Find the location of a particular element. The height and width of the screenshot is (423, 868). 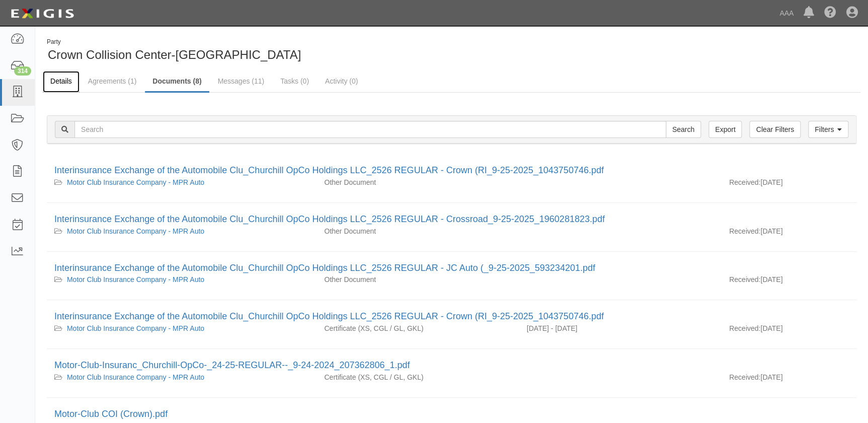

div: Crown Collision Center-Bristol is located at coordinates (244, 50).